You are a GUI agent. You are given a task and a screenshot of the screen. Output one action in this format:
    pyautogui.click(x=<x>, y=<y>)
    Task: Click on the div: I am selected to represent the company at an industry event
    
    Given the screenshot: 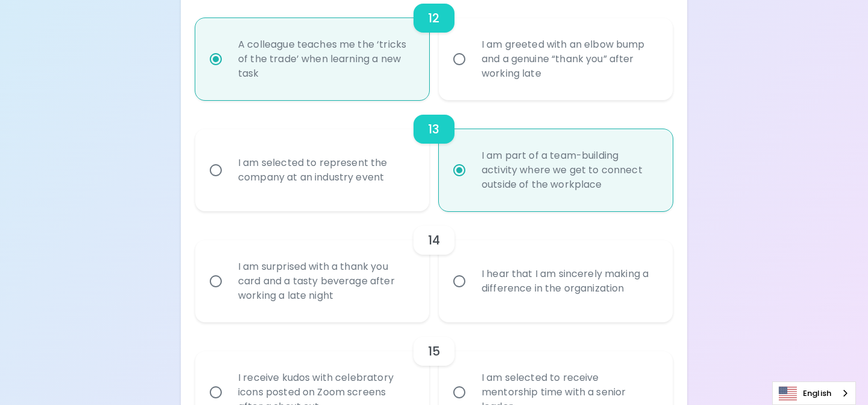 What is the action you would take?
    pyautogui.click(x=326, y=170)
    